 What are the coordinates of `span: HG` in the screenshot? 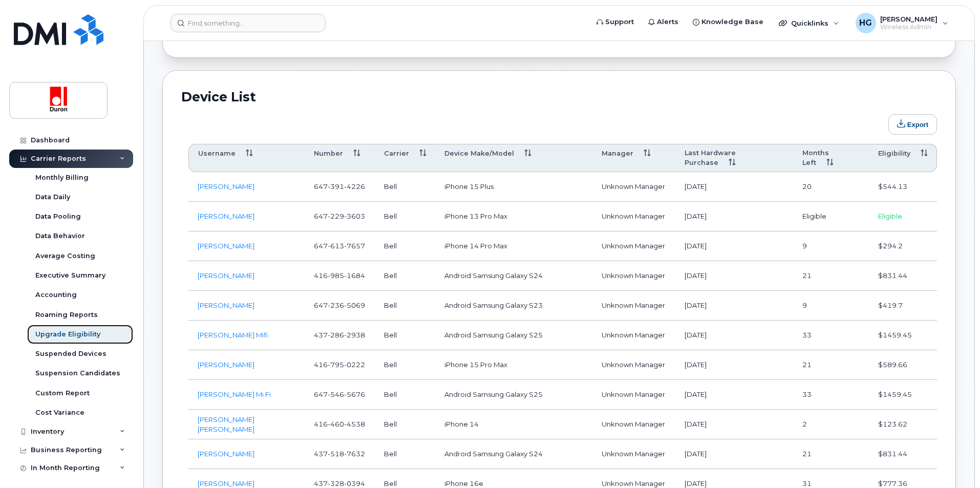 It's located at (865, 23).